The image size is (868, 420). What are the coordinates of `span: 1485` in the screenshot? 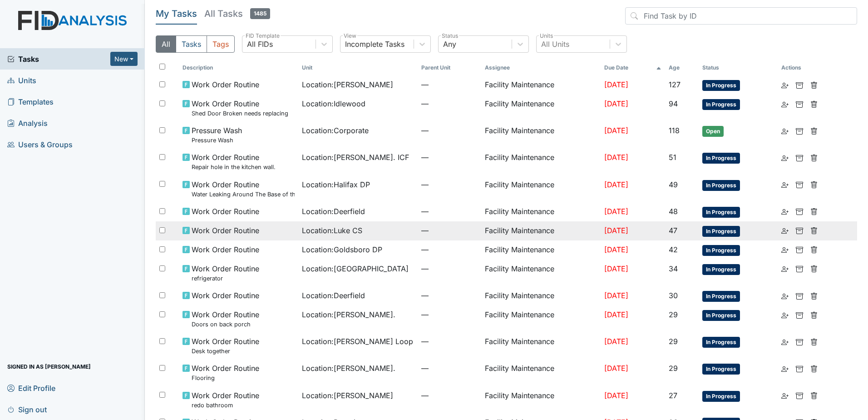 It's located at (260, 14).